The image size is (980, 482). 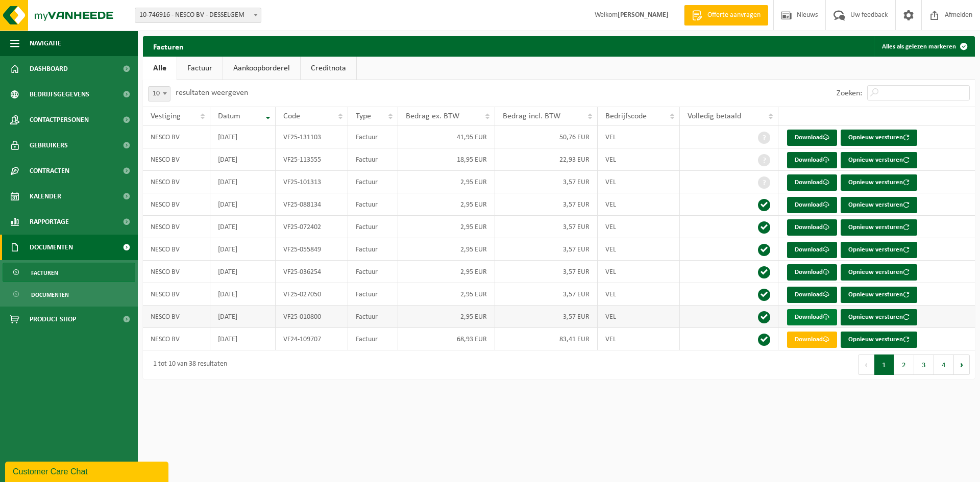 What do you see at coordinates (447, 159) in the screenshot?
I see `td: 18,95 EUR` at bounding box center [447, 159].